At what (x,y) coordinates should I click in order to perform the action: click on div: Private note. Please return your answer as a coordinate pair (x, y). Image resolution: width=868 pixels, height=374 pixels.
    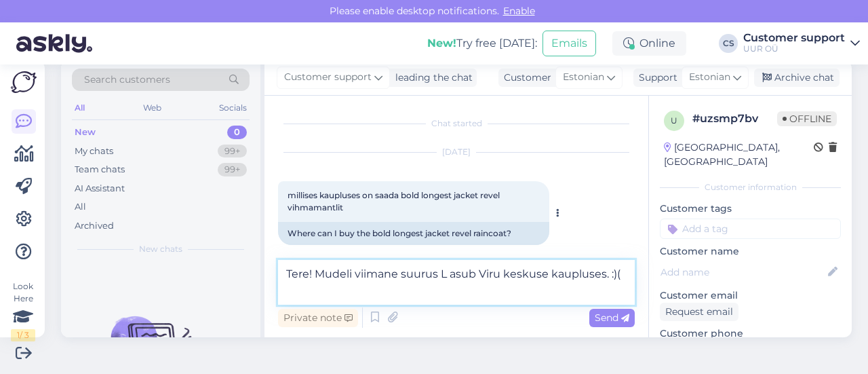
    Looking at the image, I should click on (318, 317).